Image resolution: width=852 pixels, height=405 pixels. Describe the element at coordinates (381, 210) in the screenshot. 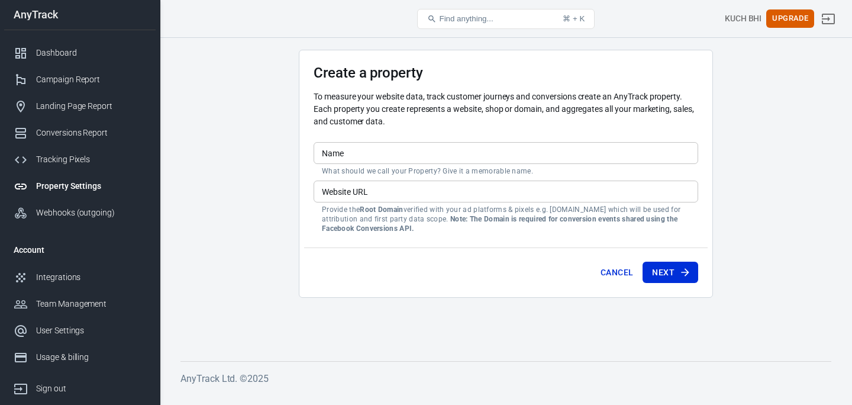

I see `strong: Root Domain` at that location.